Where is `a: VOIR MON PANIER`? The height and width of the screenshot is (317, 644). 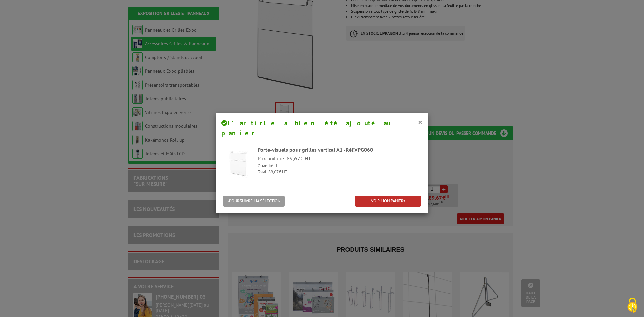 a: VOIR MON PANIER is located at coordinates (388, 201).